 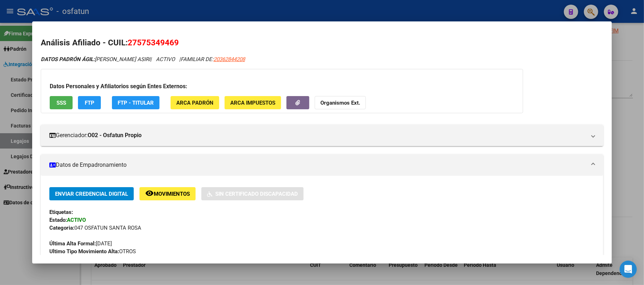 I want to click on strong: Ultimo Tipo Movimiento Alta:, so click(x=84, y=251).